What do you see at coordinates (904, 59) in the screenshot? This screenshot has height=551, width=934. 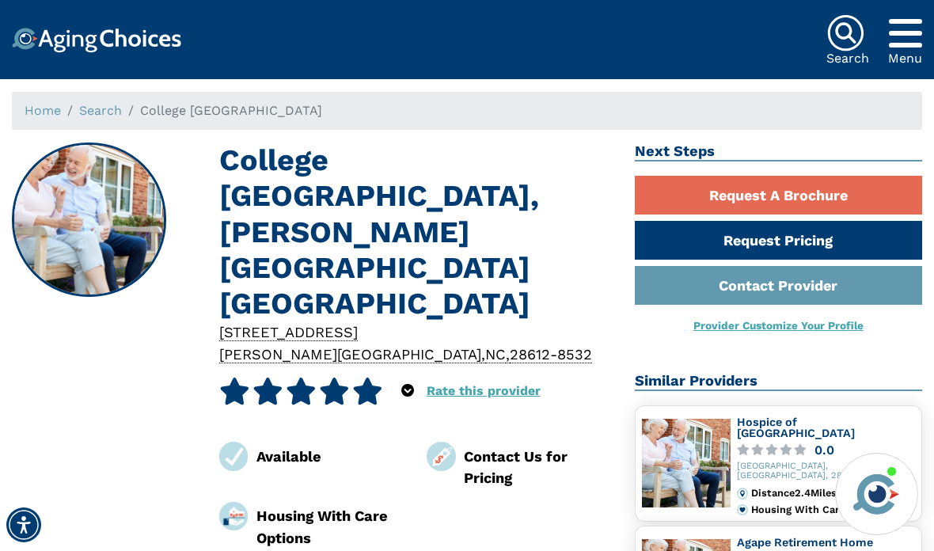 I see `div: Menu` at bounding box center [904, 59].